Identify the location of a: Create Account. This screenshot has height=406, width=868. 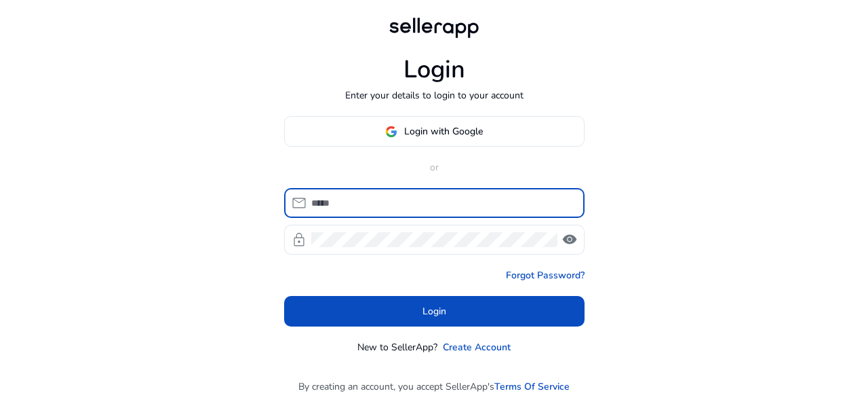
(477, 347).